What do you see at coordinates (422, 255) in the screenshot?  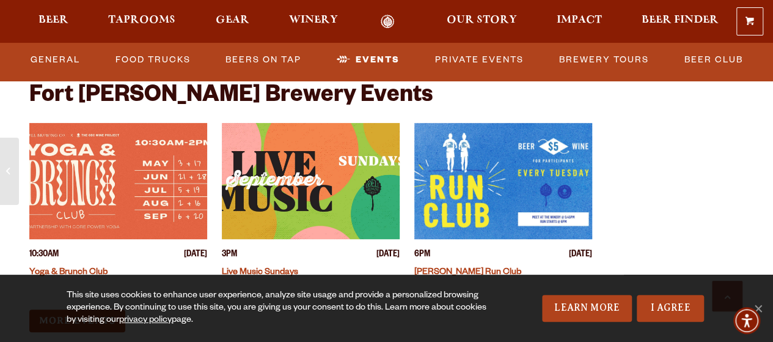 I see `span: 6PM` at bounding box center [422, 255].